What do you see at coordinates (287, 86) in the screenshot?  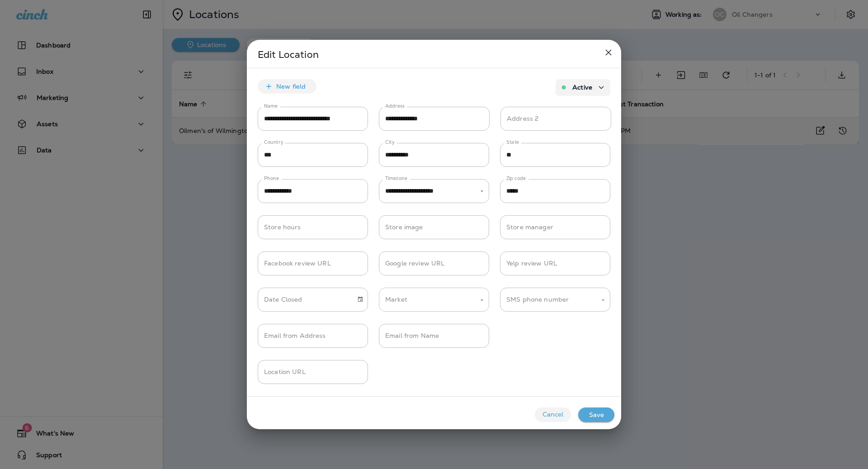 I see `button: New field` at bounding box center [287, 86].